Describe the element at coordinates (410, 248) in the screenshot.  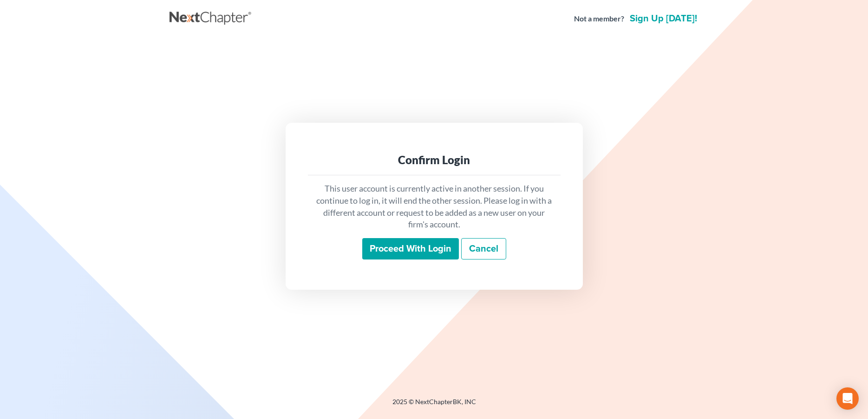
I see `input: Proceed with login` at that location.